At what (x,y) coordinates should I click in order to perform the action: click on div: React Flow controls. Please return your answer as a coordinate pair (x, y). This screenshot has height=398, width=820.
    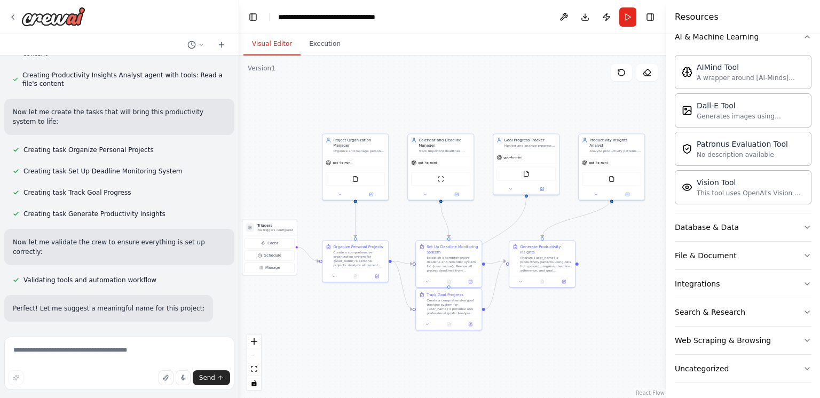
    Looking at the image, I should click on (254, 363).